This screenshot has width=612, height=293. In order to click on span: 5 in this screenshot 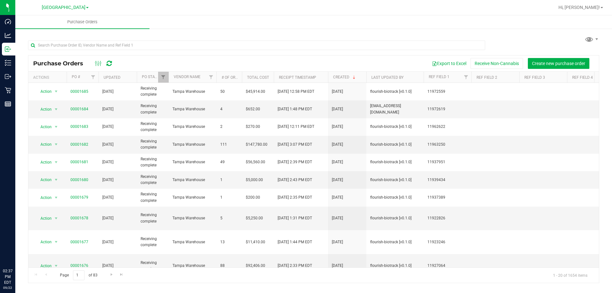, I will do `click(229, 218)`.